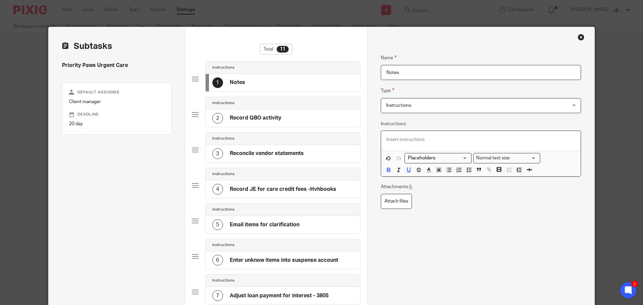 The height and width of the screenshot is (305, 643). What do you see at coordinates (117, 92) in the screenshot?
I see `p: Default assignee` at bounding box center [117, 92].